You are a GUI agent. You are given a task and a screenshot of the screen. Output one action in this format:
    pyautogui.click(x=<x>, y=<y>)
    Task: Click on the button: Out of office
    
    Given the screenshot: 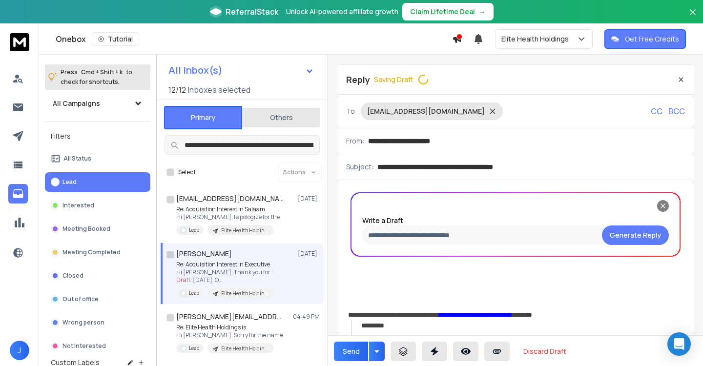 What is the action you would take?
    pyautogui.click(x=98, y=299)
    